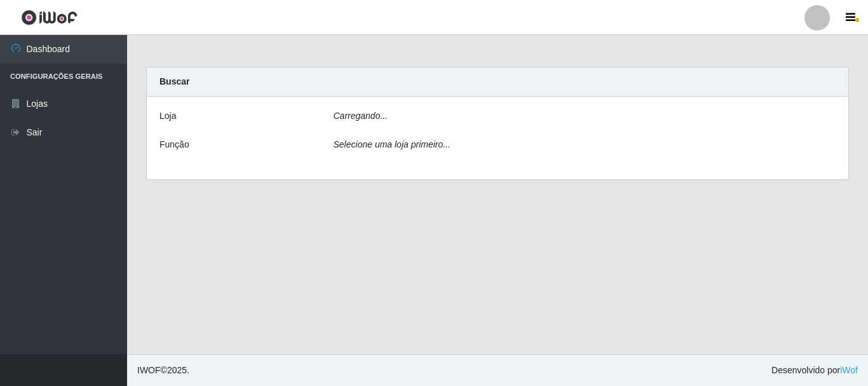  Describe the element at coordinates (49, 17) in the screenshot. I see `img: CoreUI Logo` at that location.